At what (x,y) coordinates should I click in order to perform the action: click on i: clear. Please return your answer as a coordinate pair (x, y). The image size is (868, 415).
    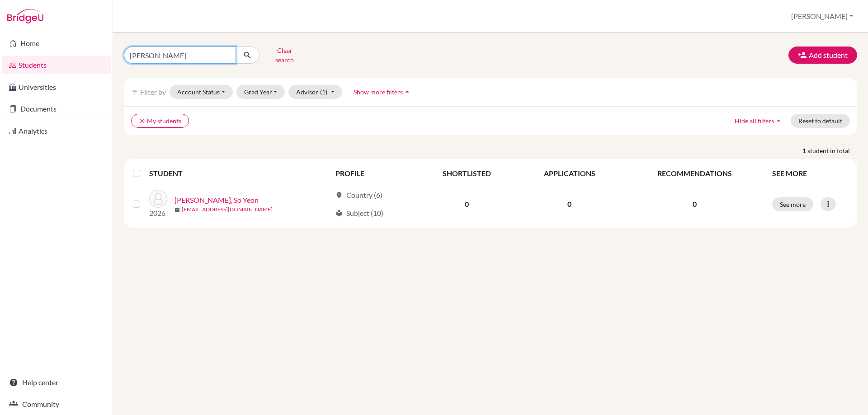
    Looking at the image, I should click on (142, 121).